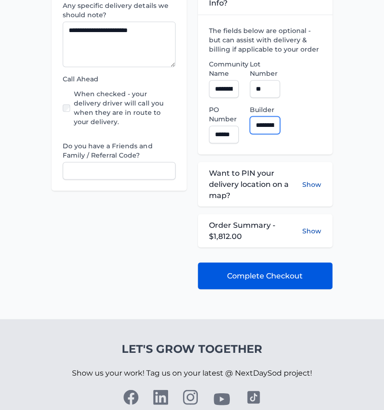 The height and width of the screenshot is (410, 384). I want to click on span: Order Summary - $1,812.00, so click(255, 230).